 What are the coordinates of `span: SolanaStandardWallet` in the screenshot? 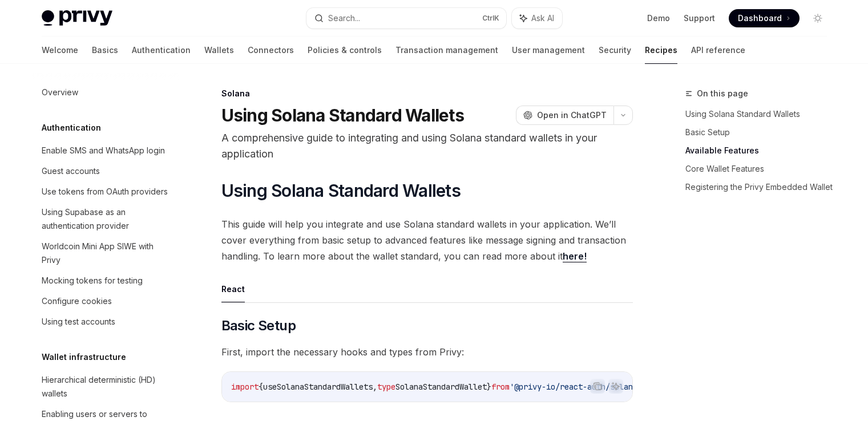 It's located at (441, 387).